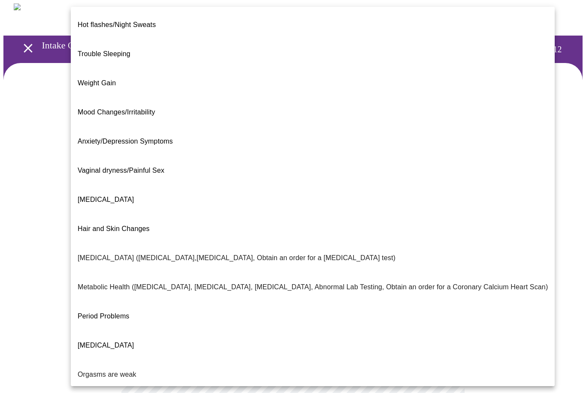  I want to click on span: Weight Gain, so click(96, 83).